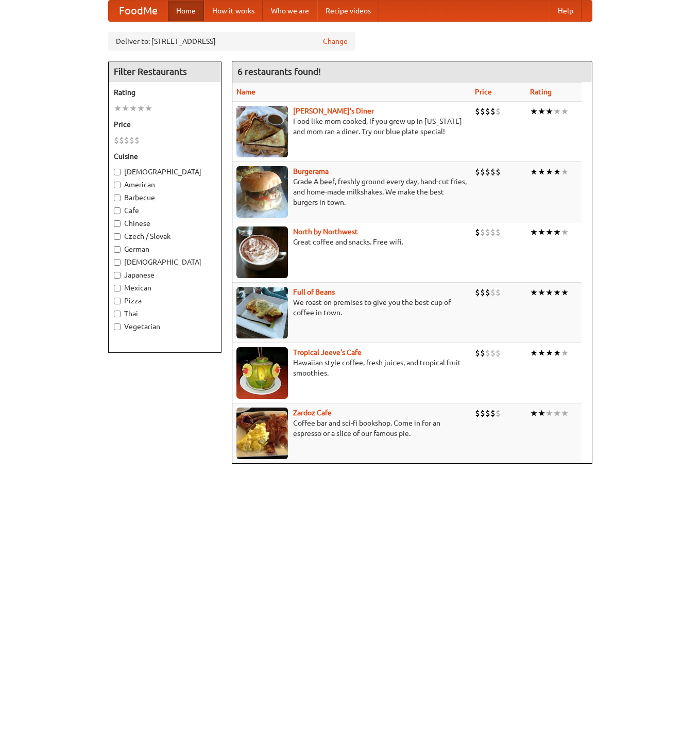 The image size is (700, 730). What do you see at coordinates (262, 312) in the screenshot?
I see `img: beans.jpg` at bounding box center [262, 312].